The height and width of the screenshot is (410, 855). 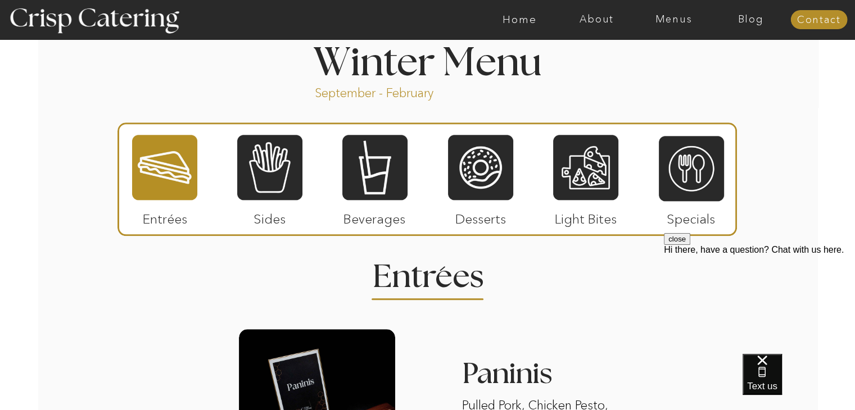 What do you see at coordinates (165, 216) in the screenshot?
I see `p: Entrées` at bounding box center [165, 216].